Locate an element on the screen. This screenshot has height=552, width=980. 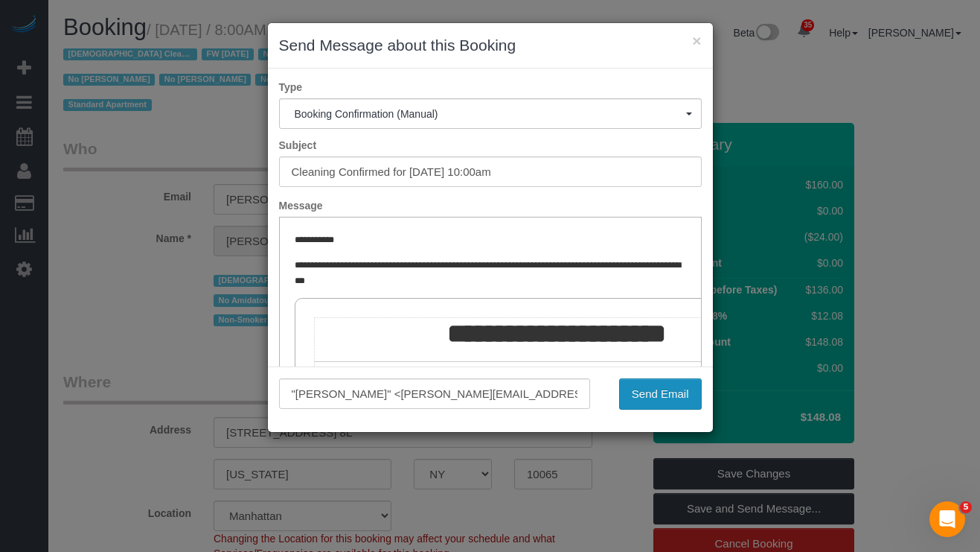
h3: Send Message about this Booking is located at coordinates (490, 46).